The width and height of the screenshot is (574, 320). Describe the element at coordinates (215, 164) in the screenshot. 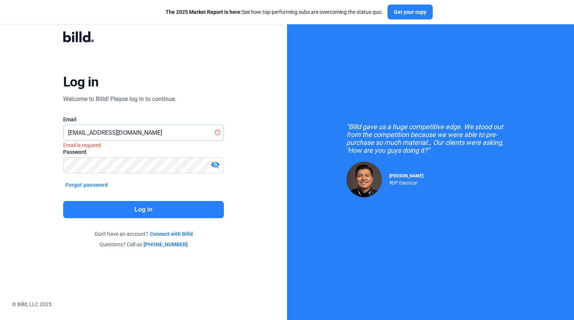

I see `mat-icon: visibility_off` at that location.